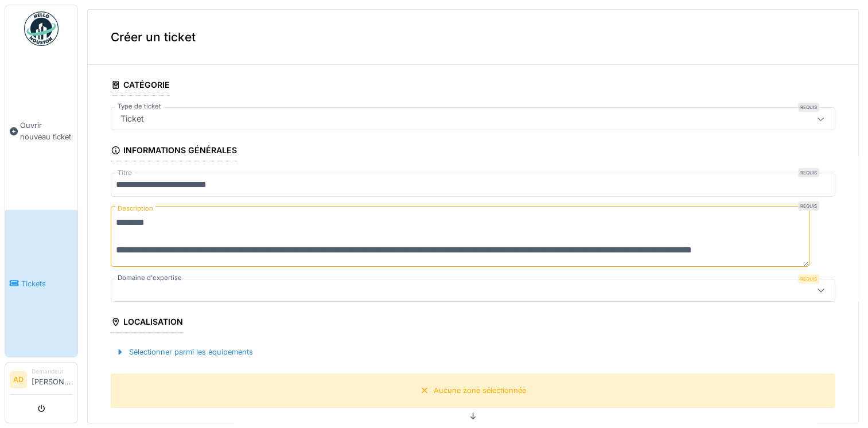  What do you see at coordinates (139, 106) in the screenshot?
I see `label: Type de ticket` at bounding box center [139, 106].